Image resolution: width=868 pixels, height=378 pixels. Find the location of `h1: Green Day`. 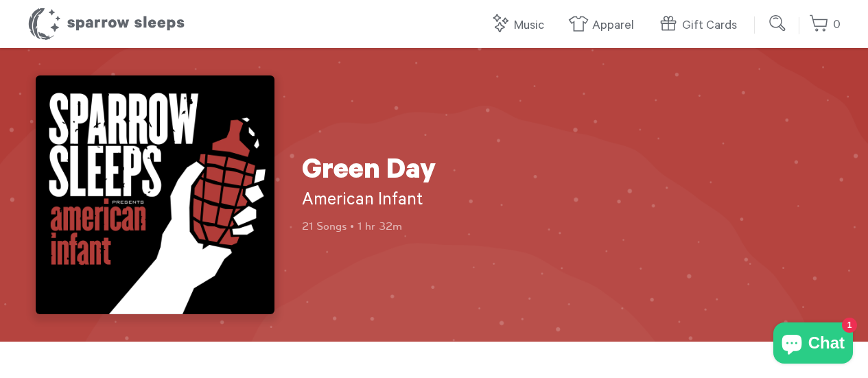

h1: Green Day is located at coordinates (425, 173).